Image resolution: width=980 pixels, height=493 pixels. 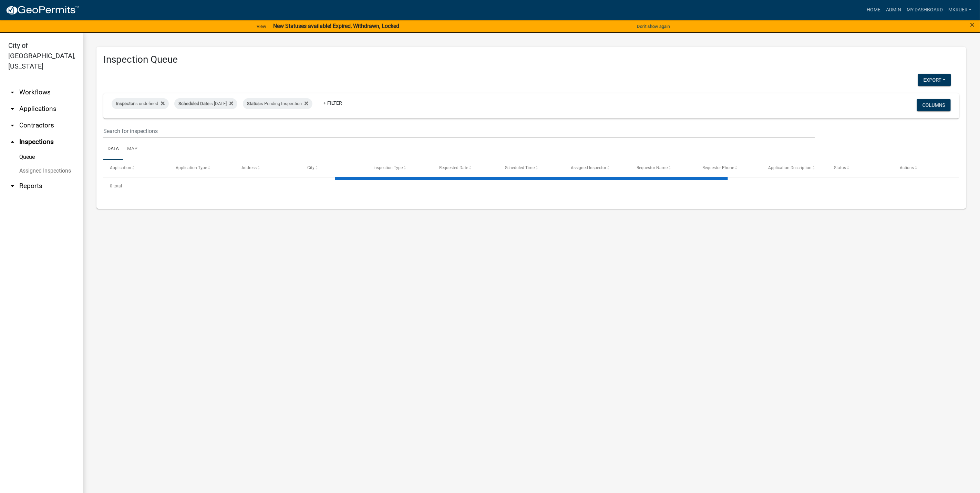 What do you see at coordinates (790, 168) in the screenshot?
I see `span: Application Description` at bounding box center [790, 168].